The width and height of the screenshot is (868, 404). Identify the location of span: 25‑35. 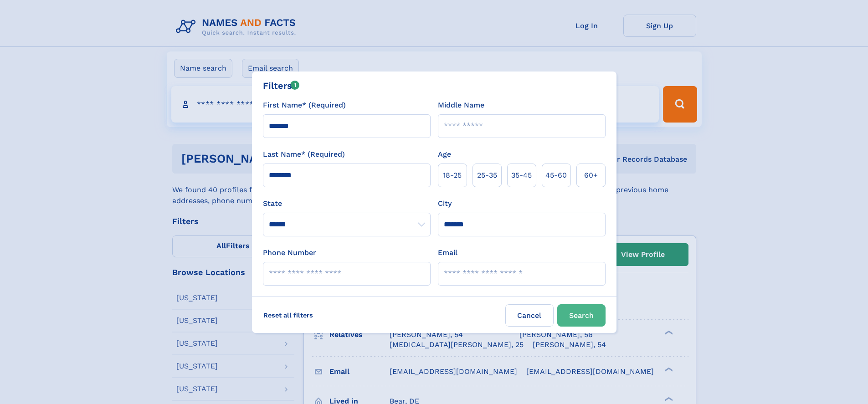
(487, 175).